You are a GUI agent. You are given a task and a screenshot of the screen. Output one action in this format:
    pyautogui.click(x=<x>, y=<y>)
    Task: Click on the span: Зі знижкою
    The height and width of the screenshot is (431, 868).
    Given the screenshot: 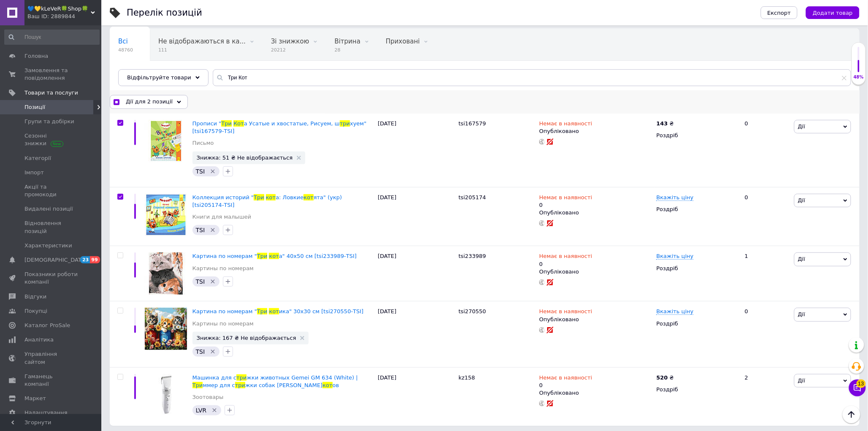 What is the action you would take?
    pyautogui.click(x=290, y=42)
    